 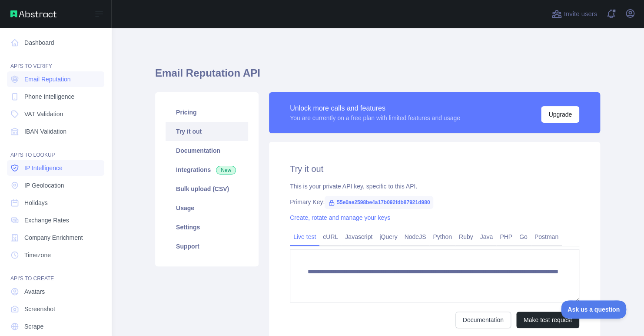 What do you see at coordinates (56, 131) in the screenshot?
I see `a: IBAN Validation` at bounding box center [56, 131].